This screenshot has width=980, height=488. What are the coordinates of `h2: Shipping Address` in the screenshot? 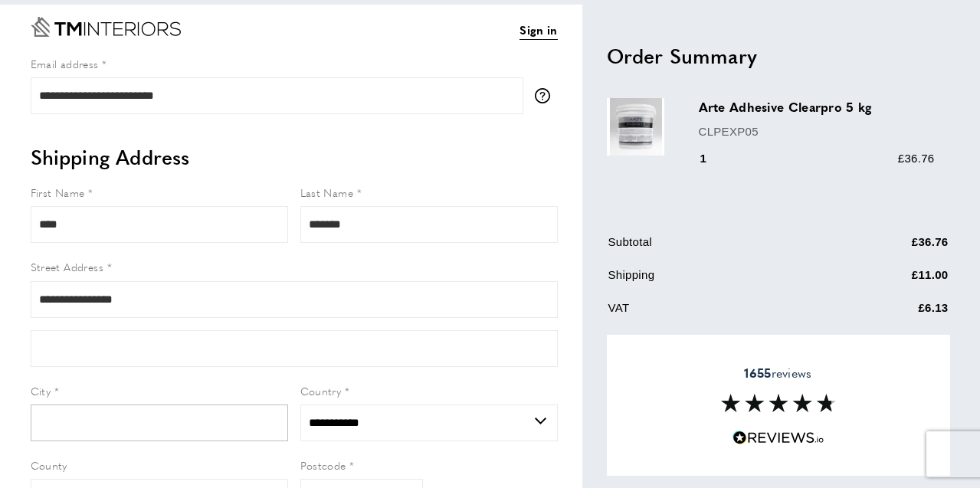 It's located at (294, 157).